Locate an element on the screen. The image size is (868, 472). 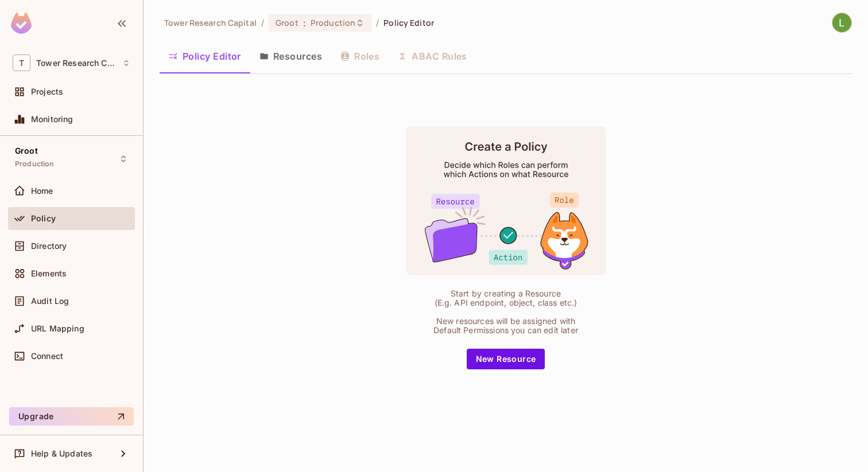
span: Connect is located at coordinates (47, 357).